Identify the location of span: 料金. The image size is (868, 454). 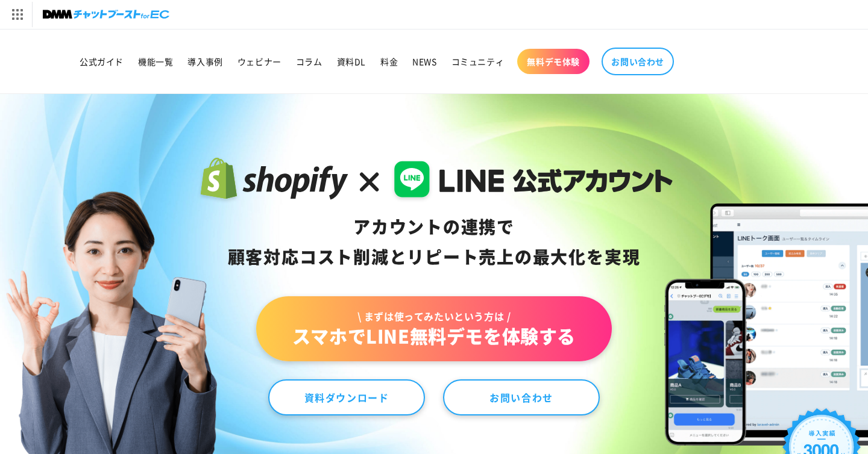
(389, 62).